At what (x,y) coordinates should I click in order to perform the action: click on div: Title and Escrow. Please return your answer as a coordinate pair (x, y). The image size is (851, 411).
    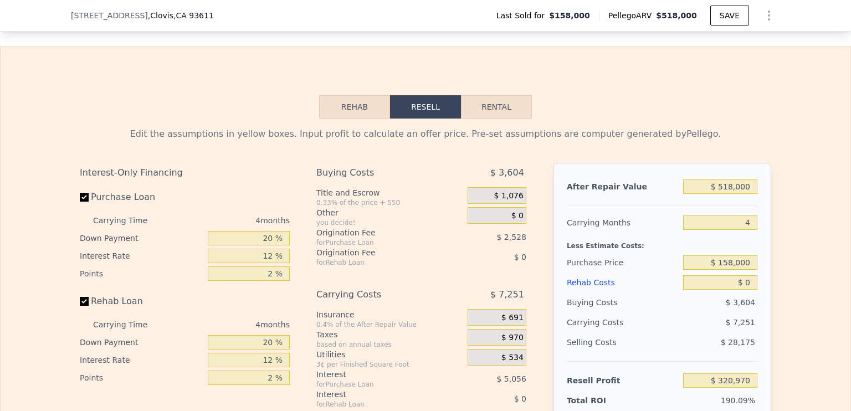
    Looking at the image, I should click on (389, 193).